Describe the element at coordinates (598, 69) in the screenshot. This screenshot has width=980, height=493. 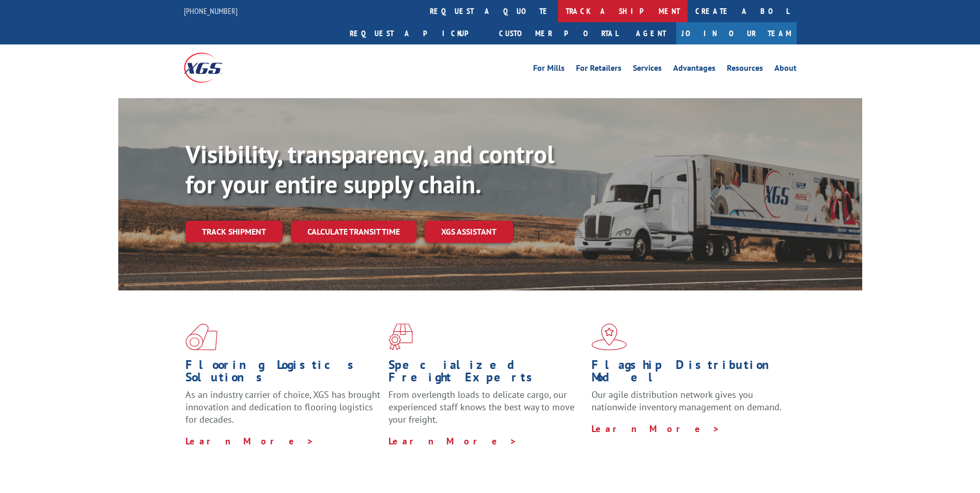
I see `a: For Retailers` at that location.